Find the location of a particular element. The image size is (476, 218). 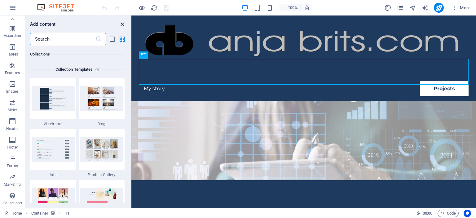

button: publish is located at coordinates (439, 8).